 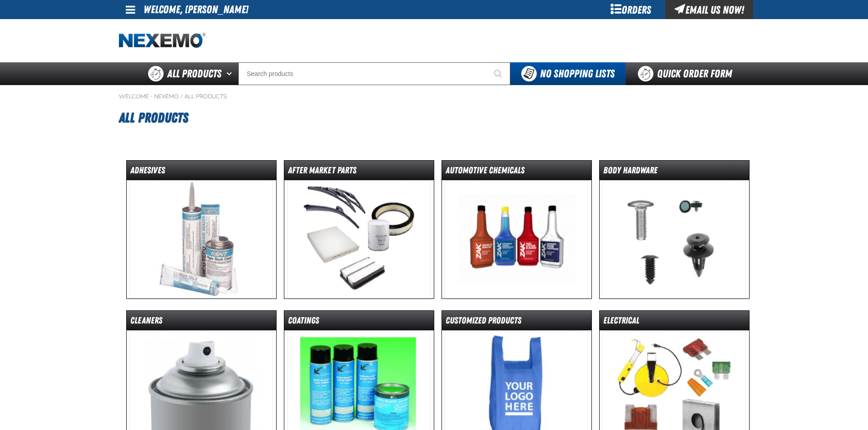 I want to click on dt: After Market Parts, so click(x=359, y=172).